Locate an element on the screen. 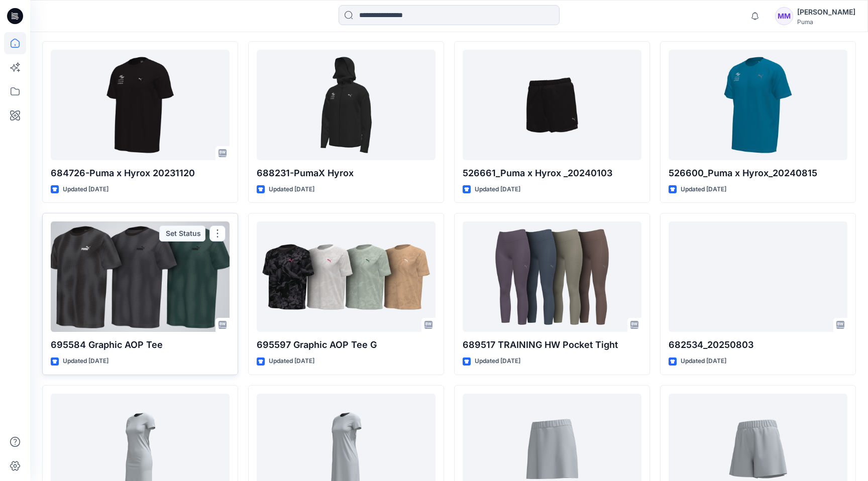 This screenshot has width=868, height=481. p: 688231-PumaX Hyrox is located at coordinates (346, 173).